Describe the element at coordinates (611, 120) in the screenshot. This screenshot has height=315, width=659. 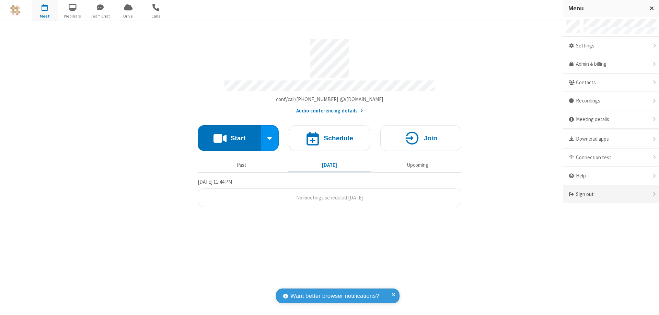
I see `div: Meeting details` at that location.